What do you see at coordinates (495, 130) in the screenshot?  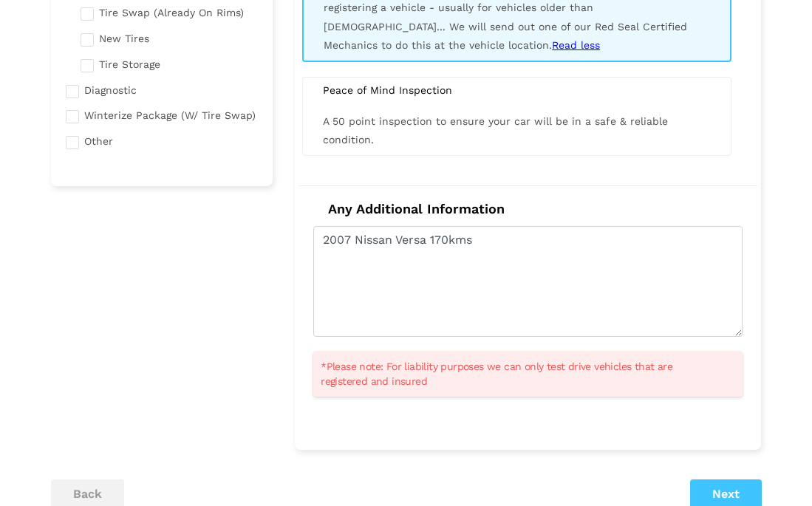 I see `span: A 50 point inspection to ensure your car will be in a safe & reliable condition.` at bounding box center [495, 130].